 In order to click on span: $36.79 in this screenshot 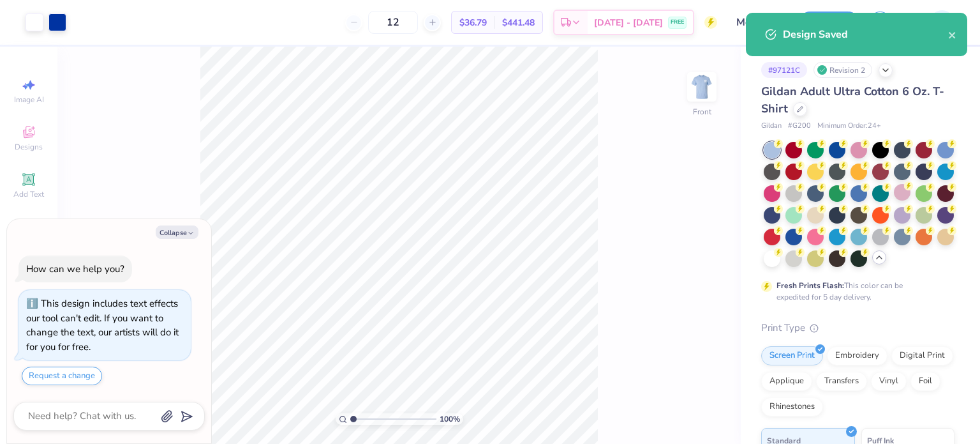, I will do `click(473, 22)`.